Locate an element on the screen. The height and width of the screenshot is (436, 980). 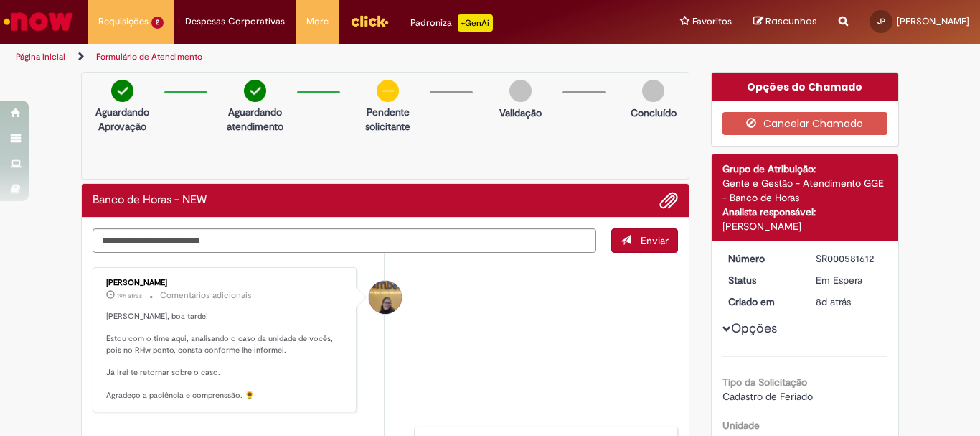
a: Formulário de Atendimento is located at coordinates (149, 57).